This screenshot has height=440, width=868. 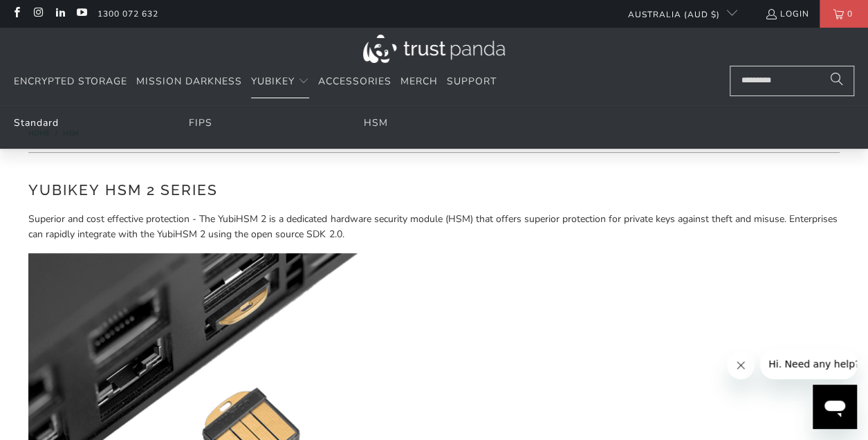 I want to click on span: YubiKey, so click(x=272, y=81).